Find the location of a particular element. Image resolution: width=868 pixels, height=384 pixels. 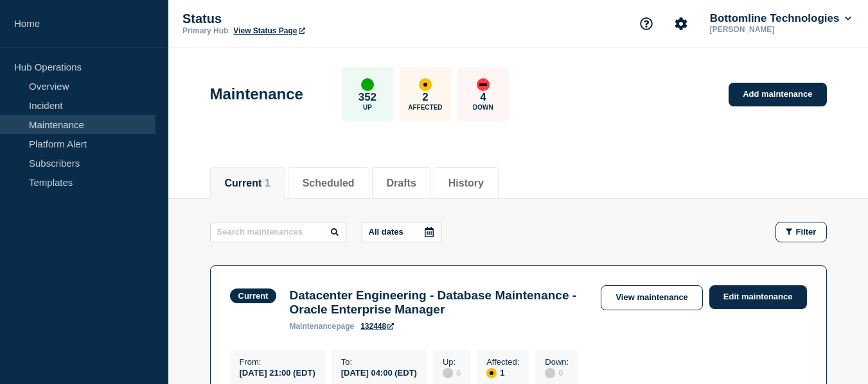

a: Add maintenance is located at coordinates (777, 94).